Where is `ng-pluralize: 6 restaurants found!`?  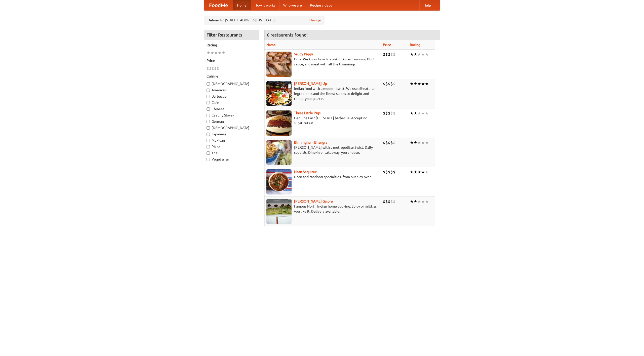 ng-pluralize: 6 restaurants found! is located at coordinates (287, 35).